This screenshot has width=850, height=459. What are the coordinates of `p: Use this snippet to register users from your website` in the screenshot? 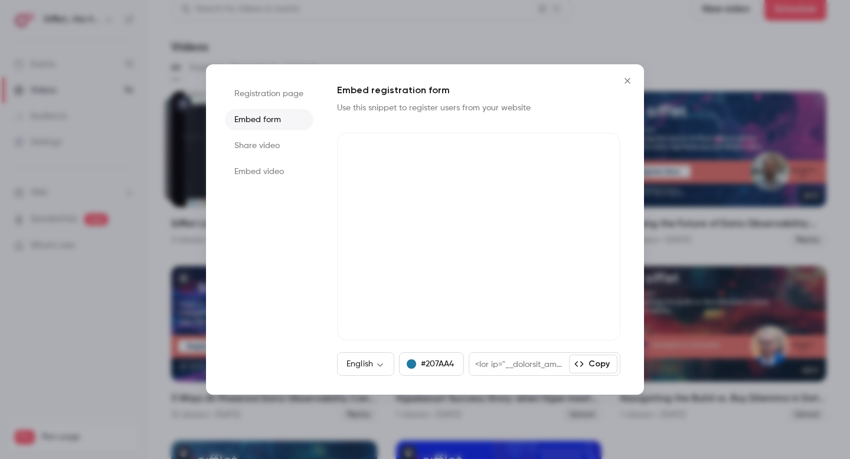 It's located at (443, 108).